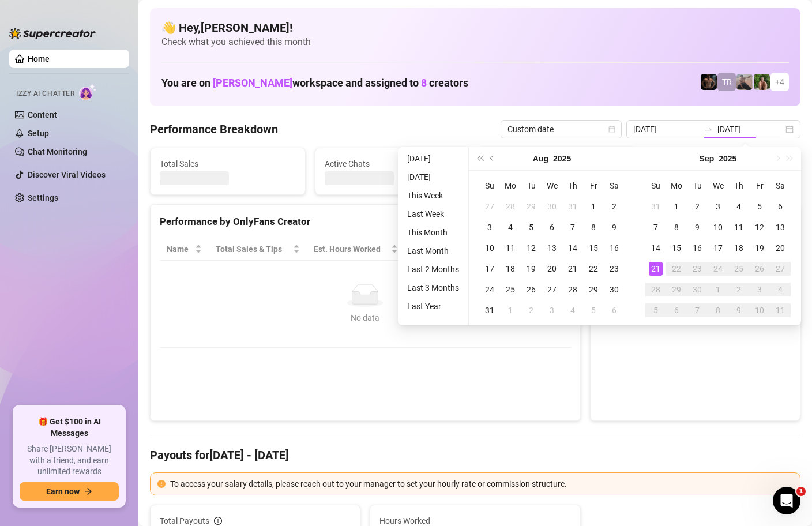 The image size is (812, 526). What do you see at coordinates (184, 249) in the screenshot?
I see `th: Name` at bounding box center [184, 249].